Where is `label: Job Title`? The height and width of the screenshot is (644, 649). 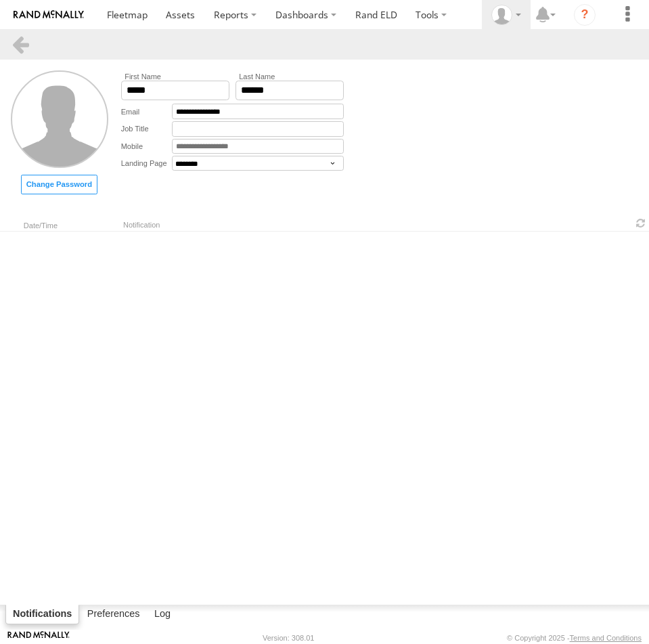
label: Job Title is located at coordinates (146, 129).